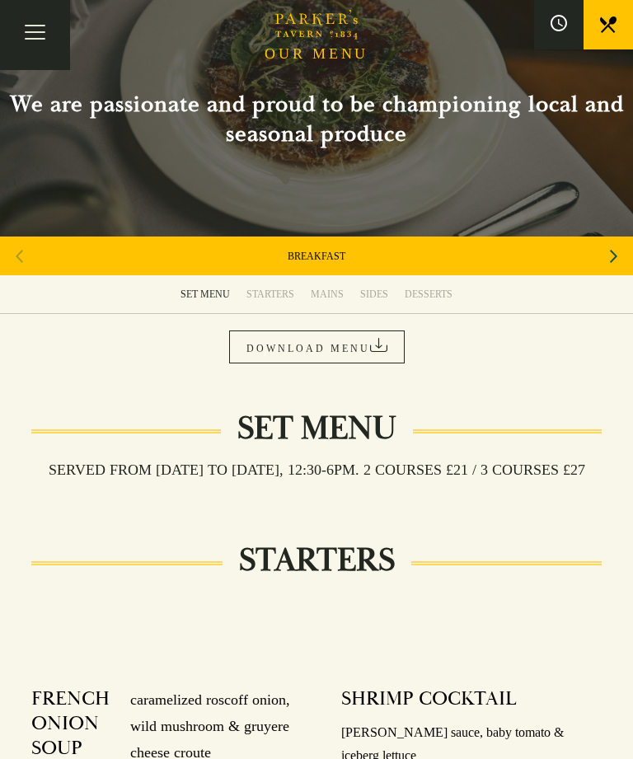 This screenshot has height=759, width=633. What do you see at coordinates (270, 294) in the screenshot?
I see `div: STARTERS` at bounding box center [270, 294].